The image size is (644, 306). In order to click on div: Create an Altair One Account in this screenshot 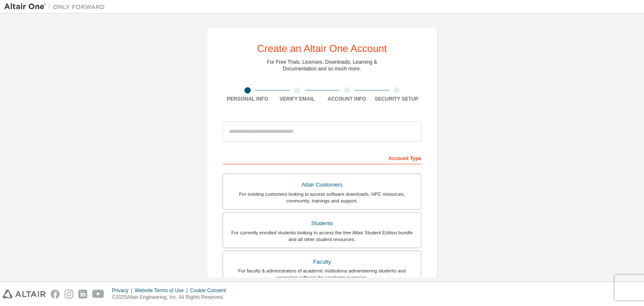, I will do `click(322, 49)`.